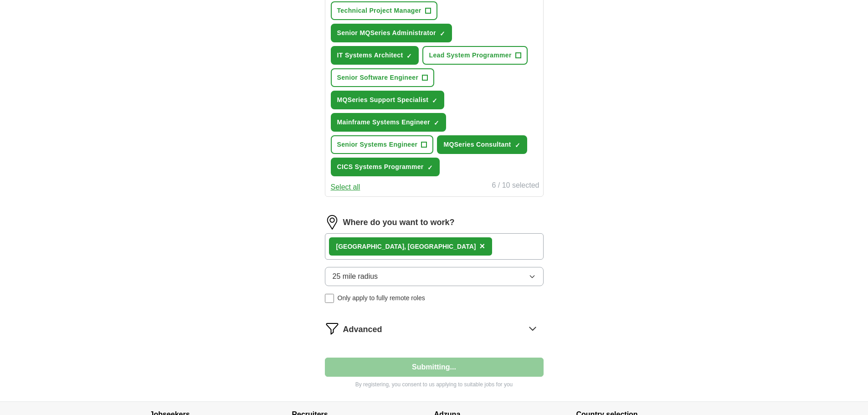 The height and width of the screenshot is (415, 868). What do you see at coordinates (470, 55) in the screenshot?
I see `span: Lead System Programmer` at bounding box center [470, 55].